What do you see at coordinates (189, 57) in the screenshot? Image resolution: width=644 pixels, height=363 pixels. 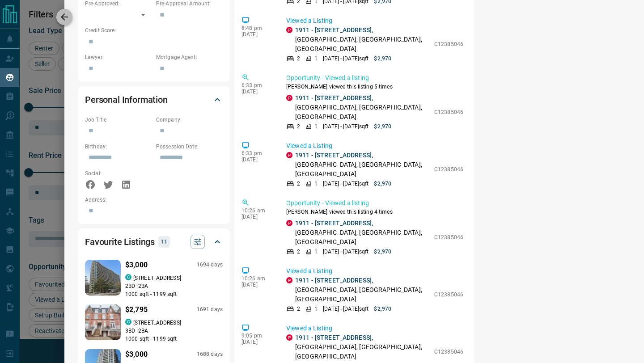 I see `p: Mortgage Agent:` at bounding box center [189, 57].